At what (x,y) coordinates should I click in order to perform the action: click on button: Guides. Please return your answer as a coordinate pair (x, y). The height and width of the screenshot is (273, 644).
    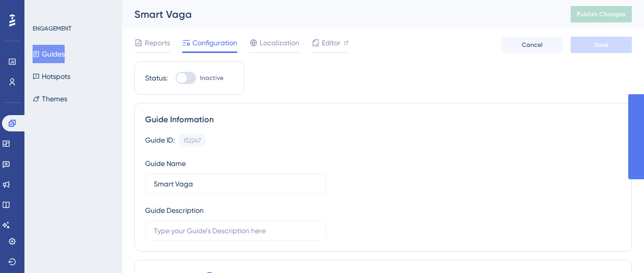
    Looking at the image, I should click on (49, 54).